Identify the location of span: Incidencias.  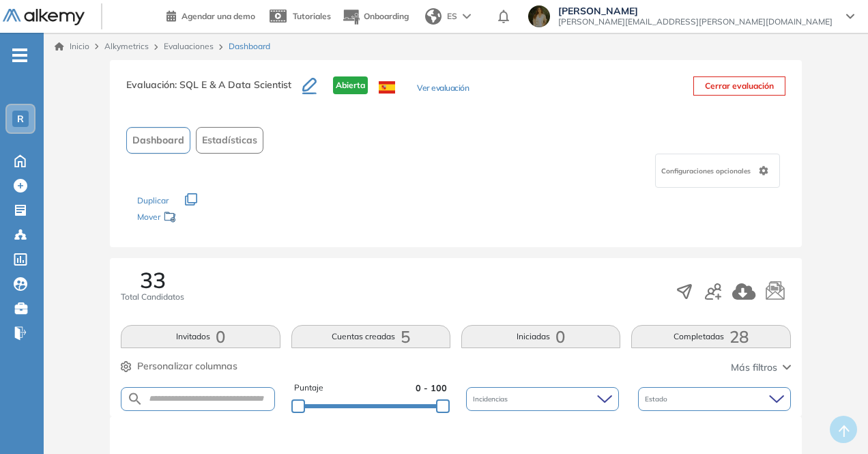
(491, 398).